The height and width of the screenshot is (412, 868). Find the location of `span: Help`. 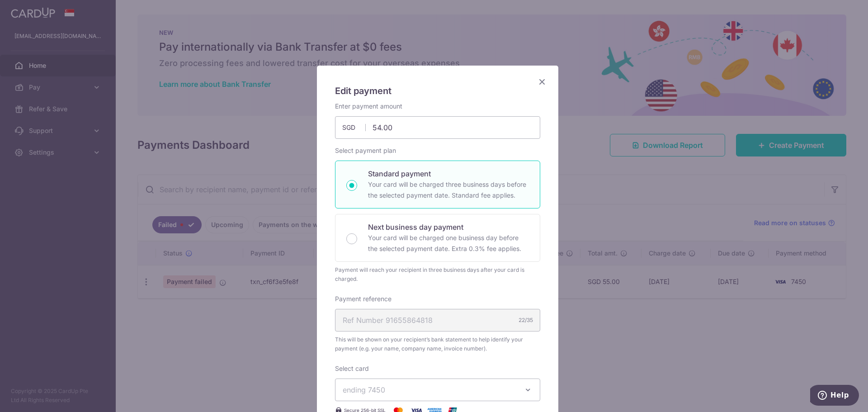

span: Help is located at coordinates (29, 11).